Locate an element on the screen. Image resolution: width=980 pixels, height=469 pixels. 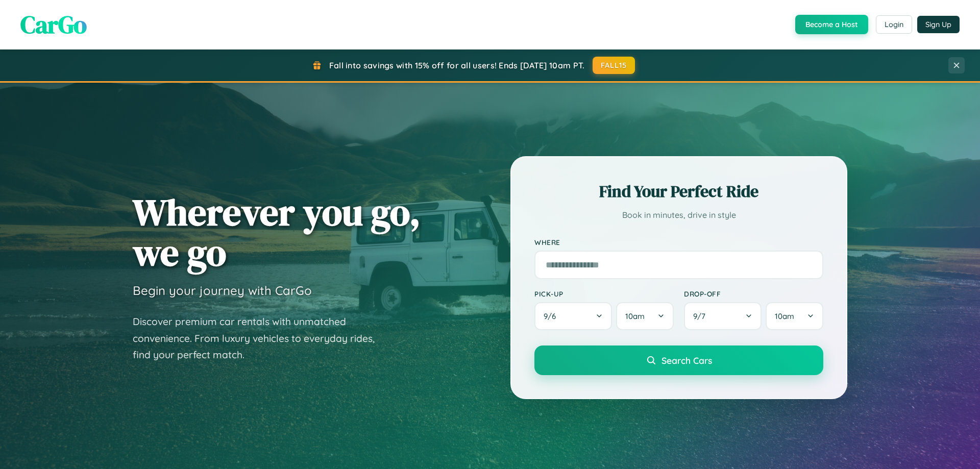
h2: Find Your Perfect Ride is located at coordinates (678, 192).